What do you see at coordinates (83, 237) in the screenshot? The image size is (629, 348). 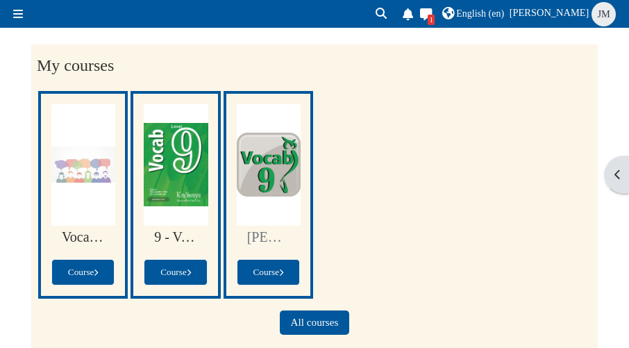 I see `a: Vocab Builder Discussion Forum` at bounding box center [83, 237].